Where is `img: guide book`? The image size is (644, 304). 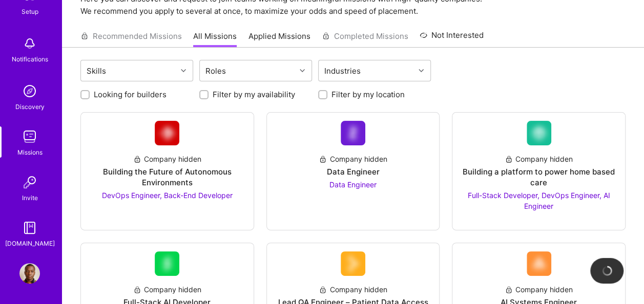 img: guide book is located at coordinates (30, 227).